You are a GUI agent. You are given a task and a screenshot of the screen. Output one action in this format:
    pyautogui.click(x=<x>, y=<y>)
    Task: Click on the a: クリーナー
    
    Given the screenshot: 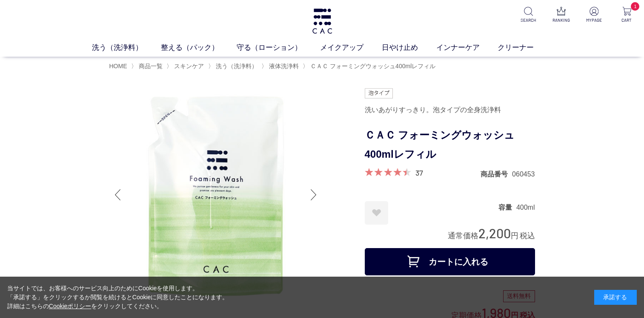 What is the action you would take?
    pyautogui.click(x=525, y=48)
    